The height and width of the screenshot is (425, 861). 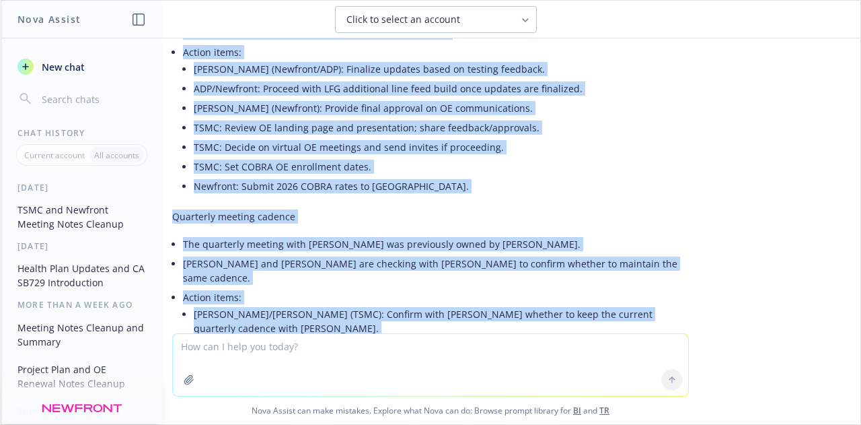 What do you see at coordinates (81, 275) in the screenshot?
I see `button: Health Plan Updates and CA SB729 Introduction` at bounding box center [81, 275].